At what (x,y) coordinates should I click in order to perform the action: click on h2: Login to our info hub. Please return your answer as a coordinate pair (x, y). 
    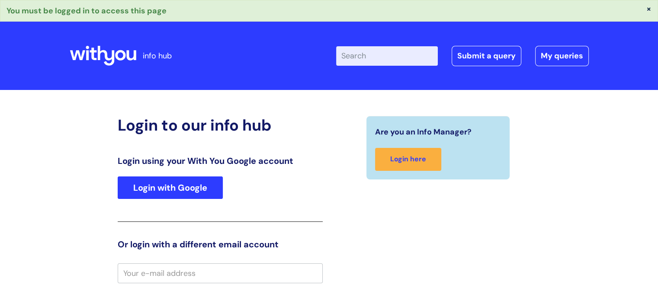
    Looking at the image, I should click on (220, 125).